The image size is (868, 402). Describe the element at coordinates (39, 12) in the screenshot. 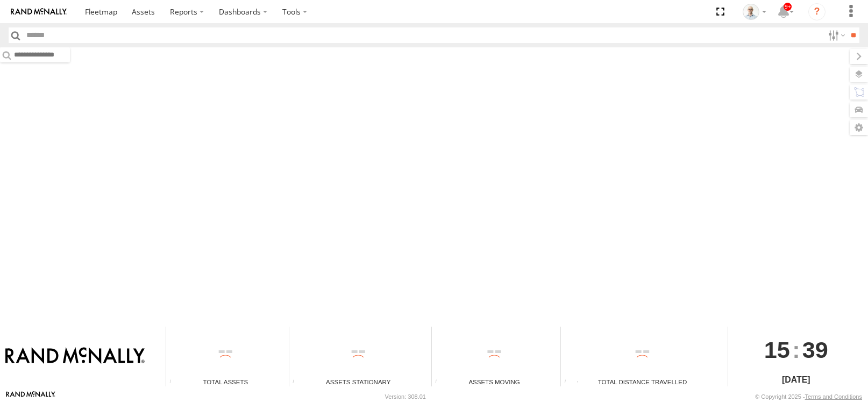

I see `img: rand-logo.svg` at that location.